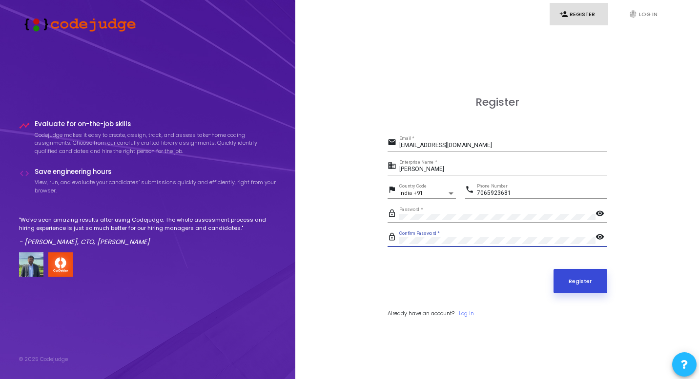  Describe the element at coordinates (24, 174) in the screenshot. I see `i: code` at that location.